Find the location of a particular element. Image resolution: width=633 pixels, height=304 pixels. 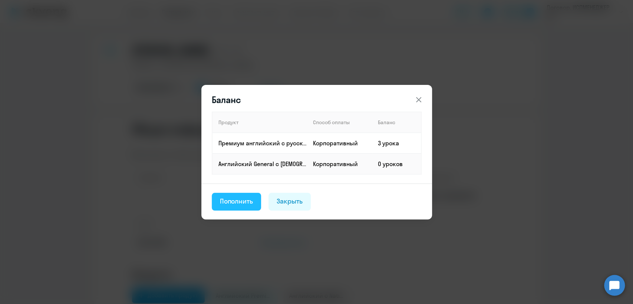

th: Продукт is located at coordinates (260, 122).